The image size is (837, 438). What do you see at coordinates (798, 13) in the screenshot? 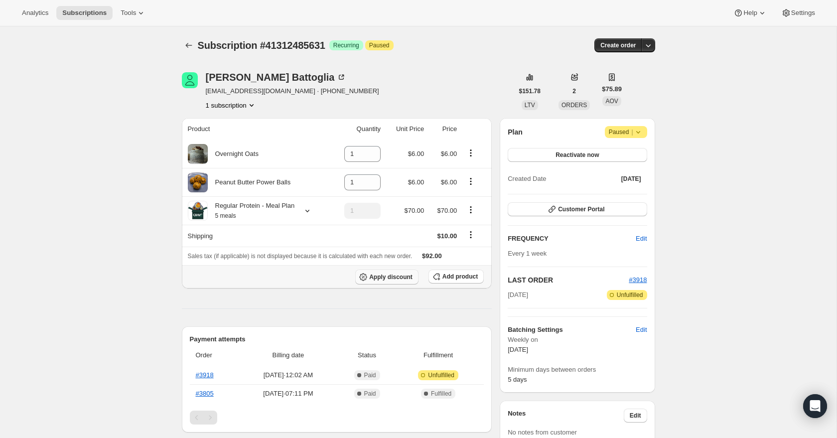
I see `button: Settings` at bounding box center [798, 13].